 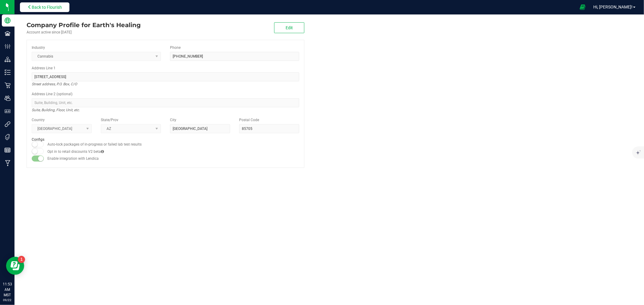 What do you see at coordinates (582, 7) in the screenshot?
I see `span: Open Ecommerce Menu` at bounding box center [582, 7].